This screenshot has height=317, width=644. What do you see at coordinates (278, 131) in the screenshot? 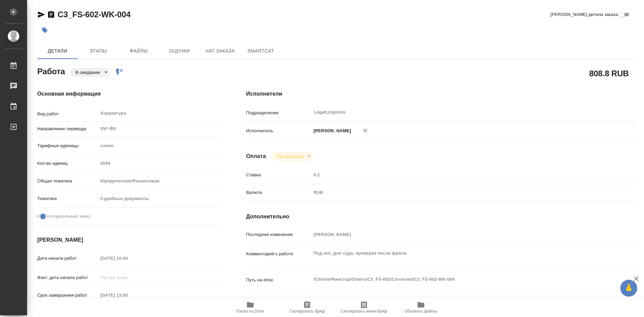
I see `p: Исполнитель` at bounding box center [278, 131].